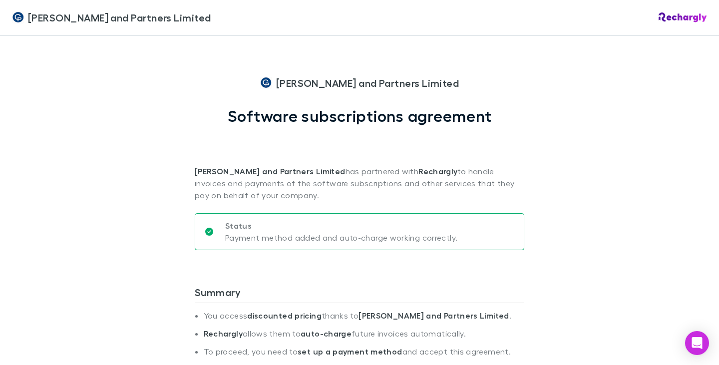  I want to click on h3: Summary, so click(360, 294).